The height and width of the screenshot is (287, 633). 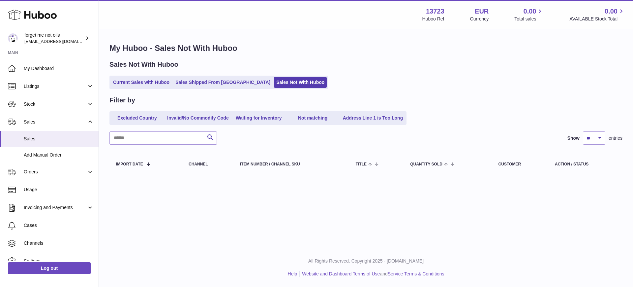 I want to click on li: and, so click(x=372, y=273).